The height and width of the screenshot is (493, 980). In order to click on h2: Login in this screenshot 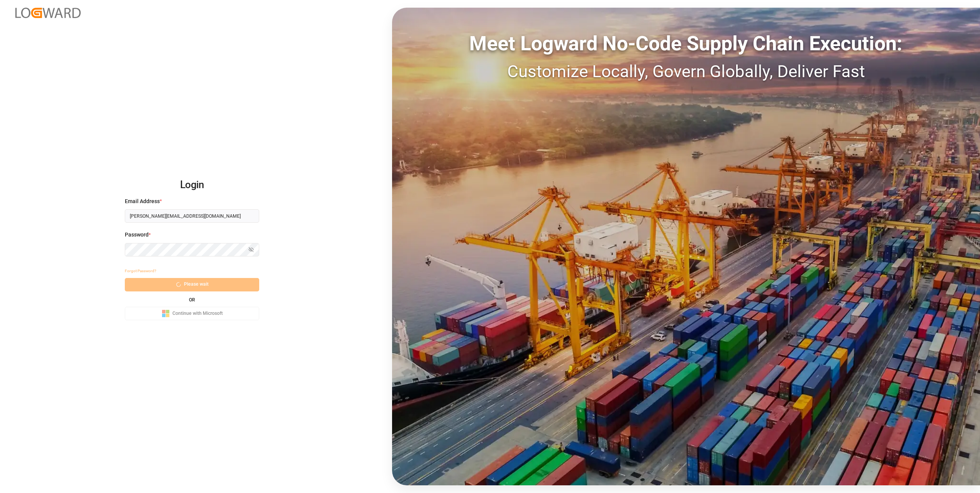, I will do `click(192, 185)`.